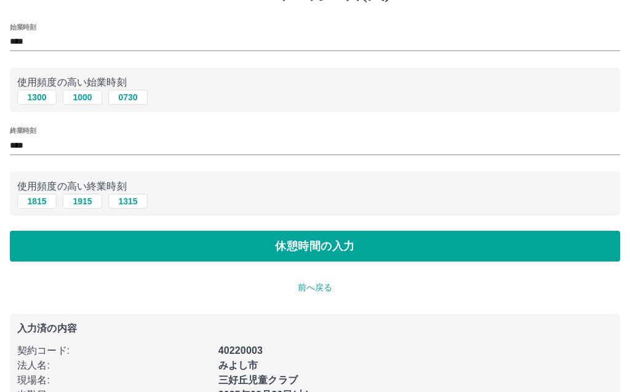 The height and width of the screenshot is (392, 630). Describe the element at coordinates (128, 97) in the screenshot. I see `button: 0730` at that location.